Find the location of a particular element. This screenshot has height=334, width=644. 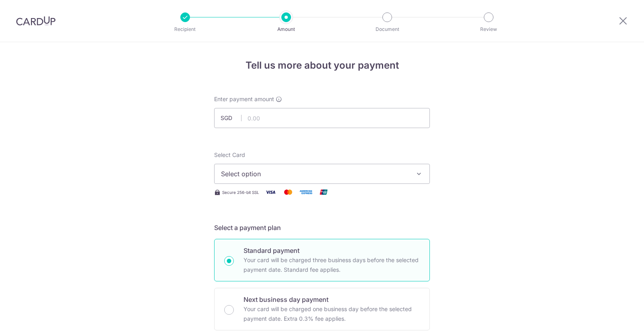

p: Amount is located at coordinates (286, 29).